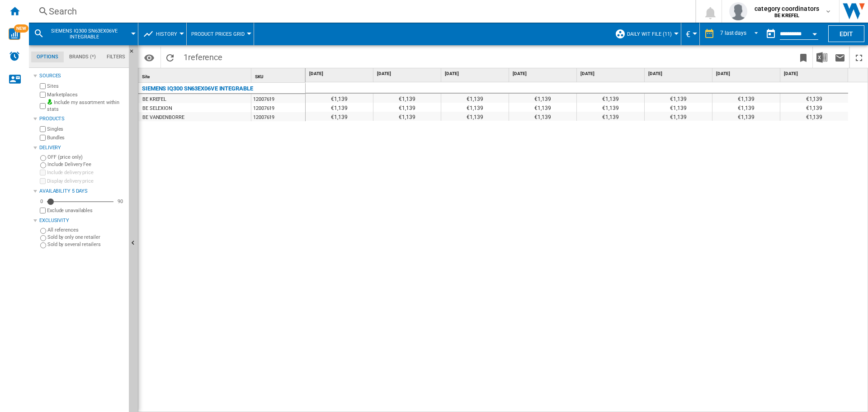 The width and height of the screenshot is (868, 412). I want to click on md-select: REPORTS.WIZARD.STEPS.REPORT.STEPS.REPORT_OPTIONS.PERIOD: 7 last days, so click(741, 34).